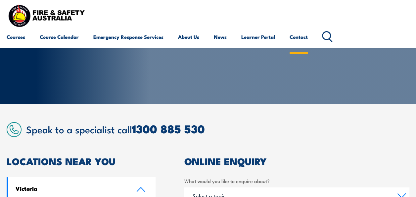 The image size is (416, 197). I want to click on a: About Us, so click(189, 37).